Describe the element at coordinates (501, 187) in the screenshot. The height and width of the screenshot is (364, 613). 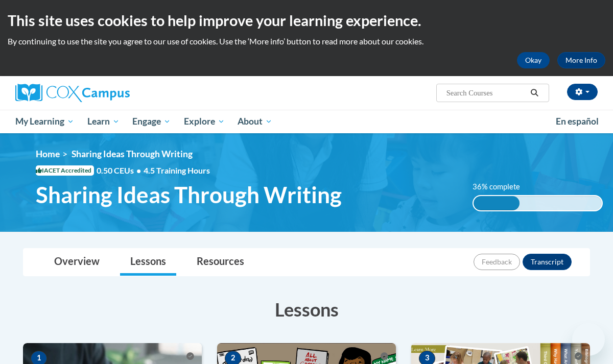
I see `label: 36% complete` at that location.